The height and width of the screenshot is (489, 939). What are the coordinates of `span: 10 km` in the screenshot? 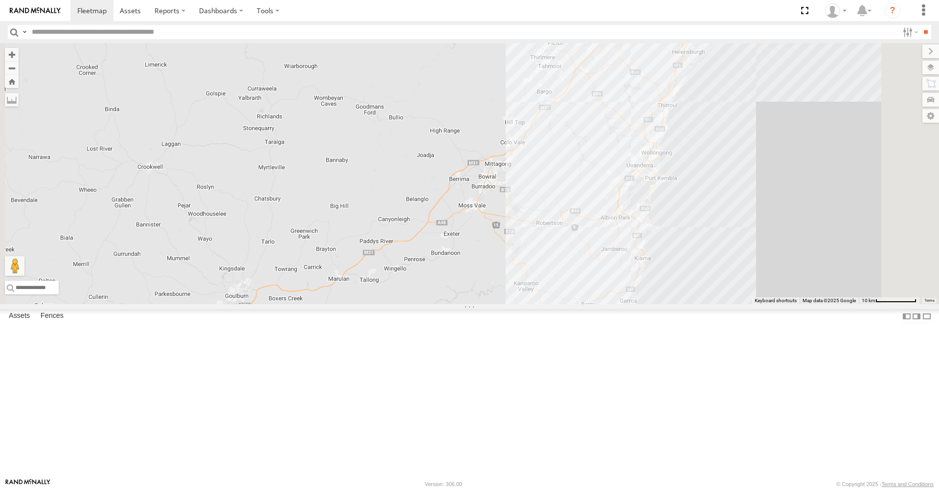 It's located at (868, 300).